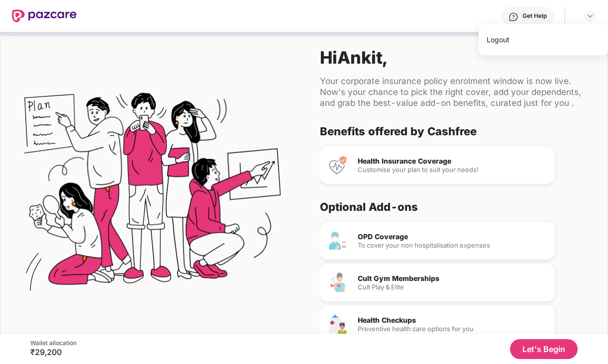 The image size is (608, 364). I want to click on img: Health Checkups, so click(338, 324).